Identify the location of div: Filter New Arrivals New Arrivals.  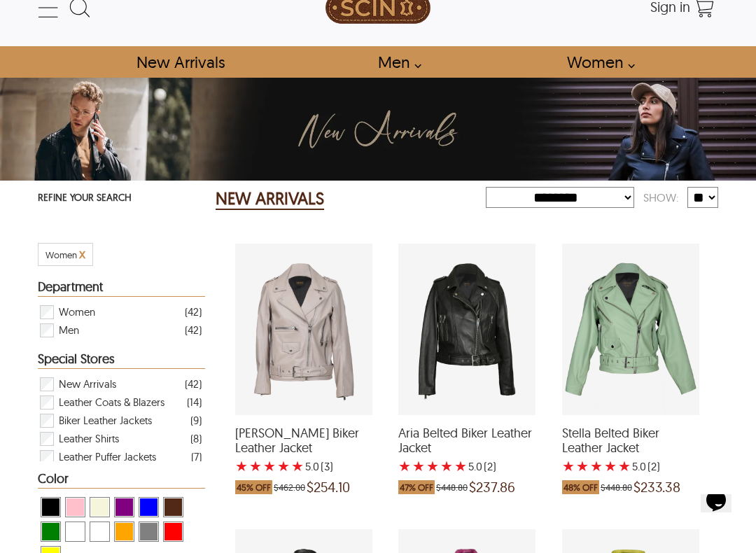
(120, 384).